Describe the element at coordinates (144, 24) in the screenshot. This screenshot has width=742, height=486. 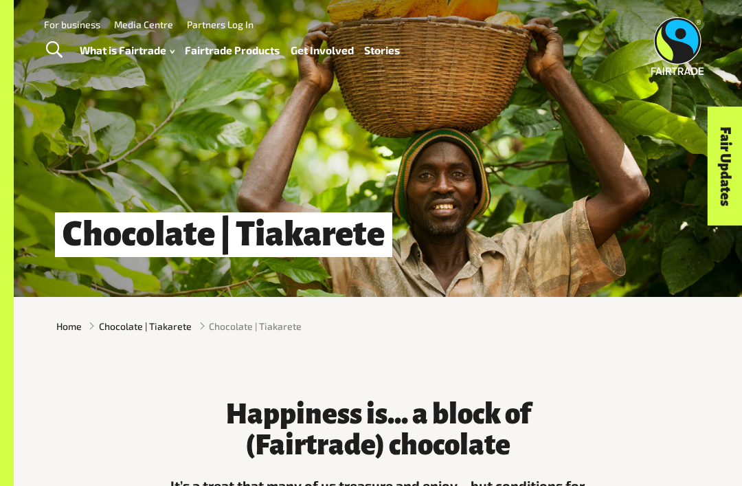
I see `a: Media Centre` at that location.